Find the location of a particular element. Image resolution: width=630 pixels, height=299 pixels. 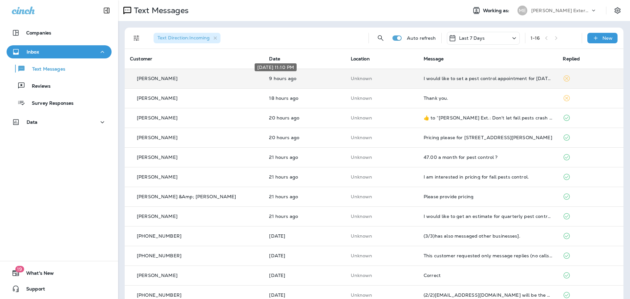

span: Text Direction : Incoming is located at coordinates (183, 38).